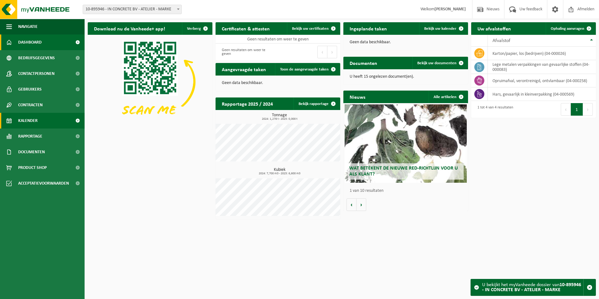 Image resolution: width=599 pixels, height=299 pixels. Describe the element at coordinates (361, 205) in the screenshot. I see `button: Volgende` at that location.